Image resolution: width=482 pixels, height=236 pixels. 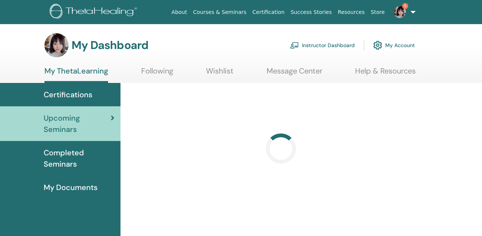 What do you see at coordinates (157, 73) in the screenshot?
I see `a: Following` at bounding box center [157, 73].